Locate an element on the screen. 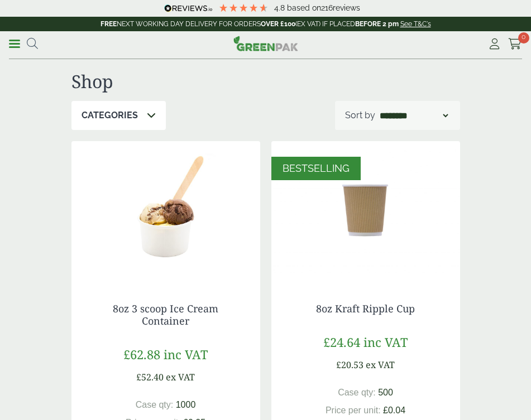 Image resolution: width=531 pixels, height=420 pixels. a: 8oz Kraft Ripple Cup-0 is located at coordinates (366, 211).